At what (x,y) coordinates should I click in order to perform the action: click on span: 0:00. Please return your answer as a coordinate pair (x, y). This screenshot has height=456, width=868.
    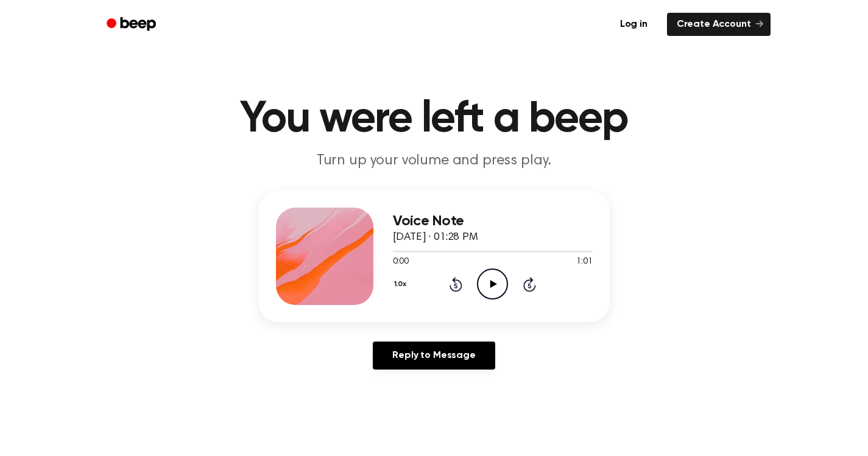
    Looking at the image, I should click on (400, 262).